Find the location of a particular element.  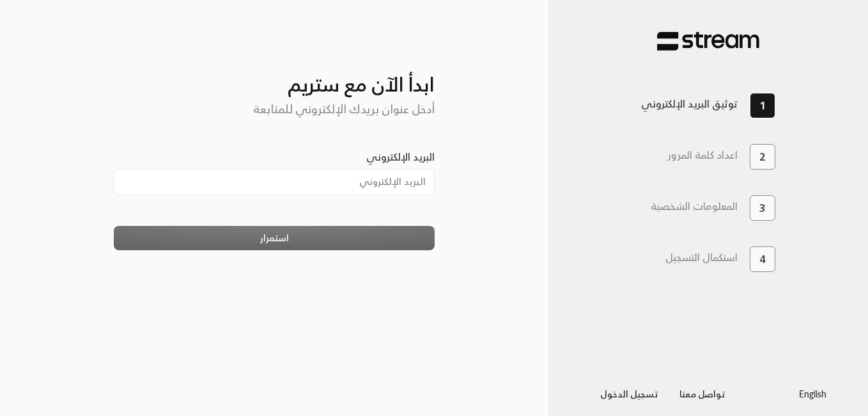

h3: اعداد كلمة المرور is located at coordinates (702, 155).